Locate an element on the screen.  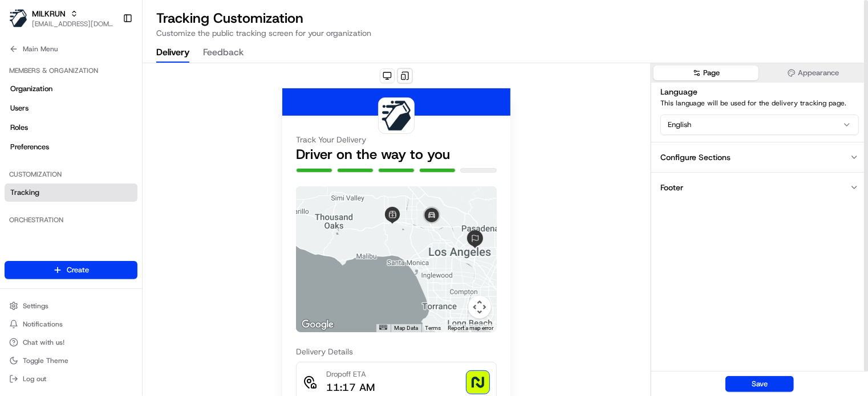
div: Past conversations is located at coordinates (42, 152).